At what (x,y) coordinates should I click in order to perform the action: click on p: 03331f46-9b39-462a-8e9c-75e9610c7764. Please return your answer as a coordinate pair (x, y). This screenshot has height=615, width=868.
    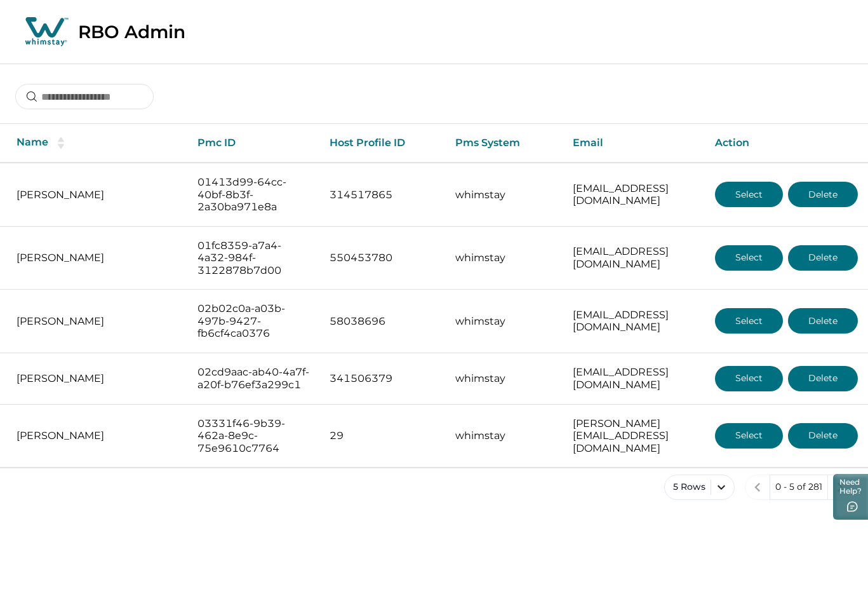
    Looking at the image, I should click on (253, 435).